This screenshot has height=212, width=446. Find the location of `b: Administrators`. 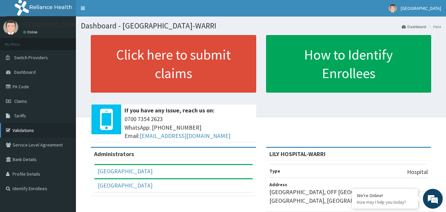

b: Administrators is located at coordinates (114, 153).